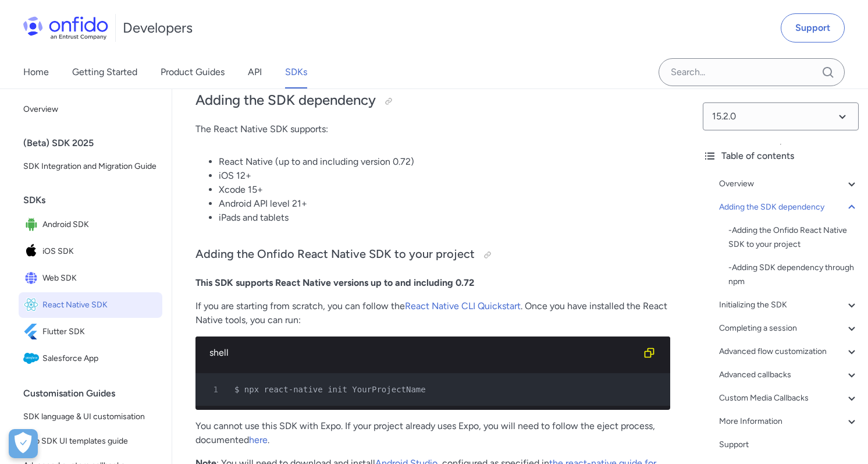 This screenshot has height=464, width=868. What do you see at coordinates (780, 156) in the screenshot?
I see `div: Table of contents` at bounding box center [780, 156].